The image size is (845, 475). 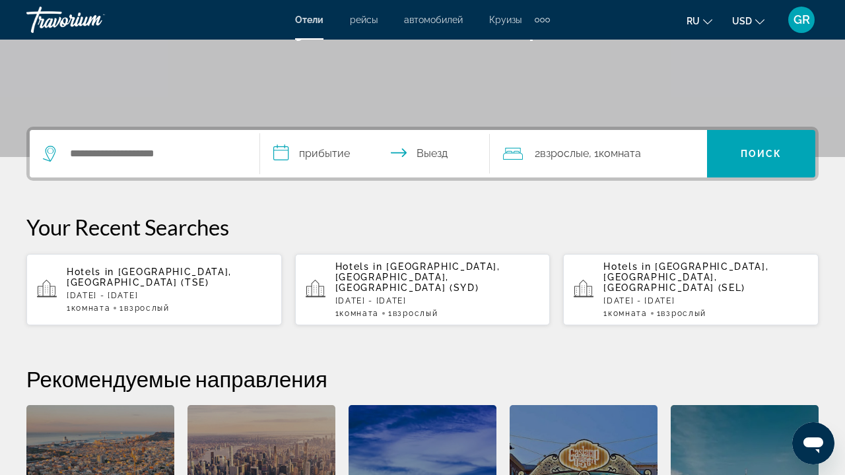 What do you see at coordinates (542, 20) in the screenshot?
I see `button: Extra navigation items` at bounding box center [542, 20].